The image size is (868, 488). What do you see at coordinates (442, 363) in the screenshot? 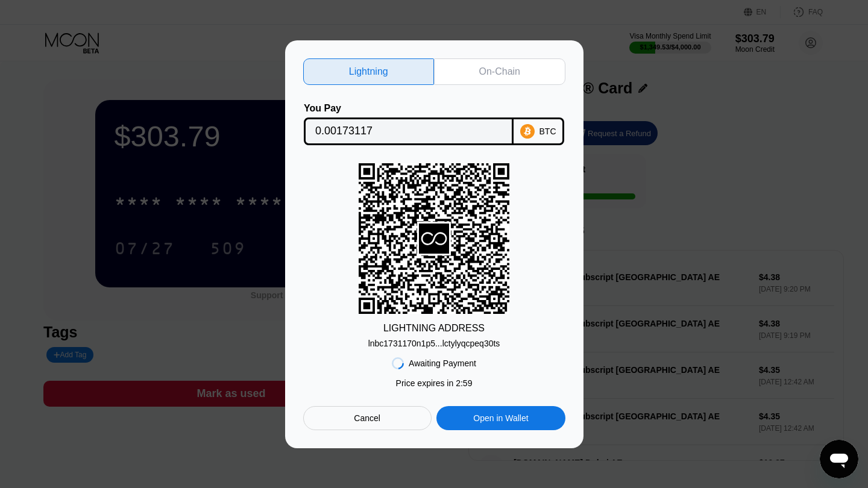
I see `div: Awaiting Payment` at bounding box center [442, 363].